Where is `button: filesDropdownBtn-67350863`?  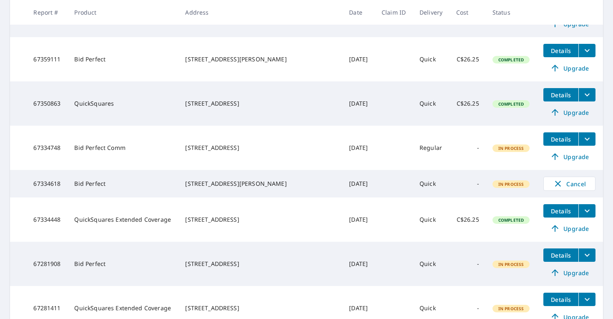
button: filesDropdownBtn-67350863 is located at coordinates (587, 95).